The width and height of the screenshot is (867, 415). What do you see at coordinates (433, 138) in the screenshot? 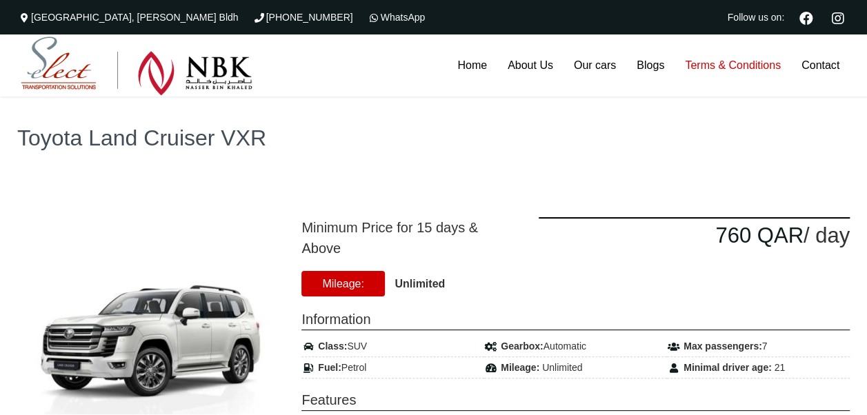
I see `h1: Toyota Land Cruiser VXR` at bounding box center [433, 138].